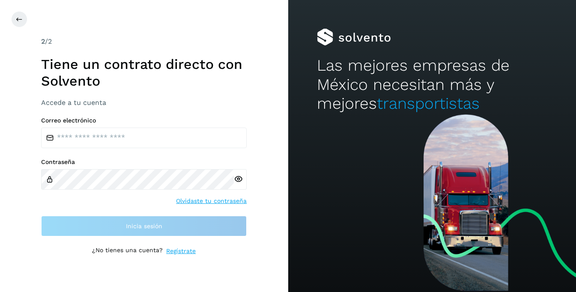 This screenshot has height=292, width=576. Describe the element at coordinates (127, 251) in the screenshot. I see `p: ¿No tienes una cuenta?` at that location.